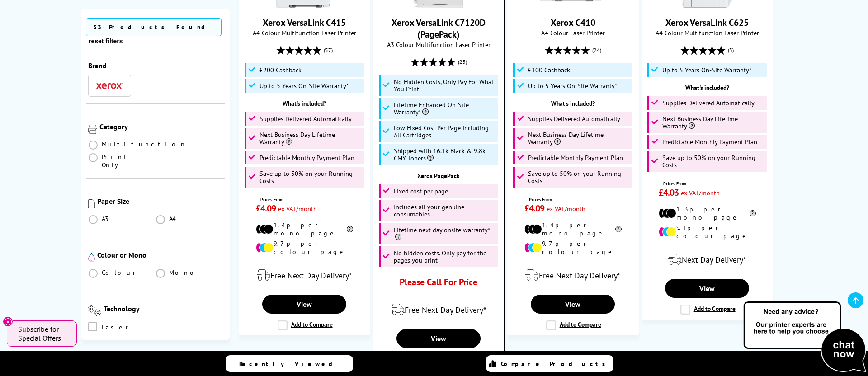  What do you see at coordinates (163, 309) in the screenshot?
I see `div: Technology` at bounding box center [163, 309].